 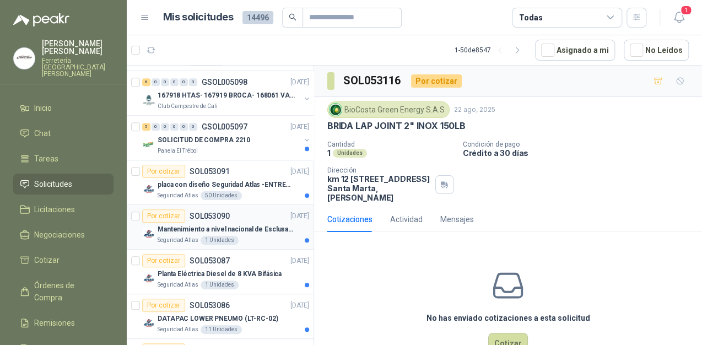 What do you see at coordinates (656, 50) in the screenshot?
I see `button: No Leídos` at bounding box center [656, 50].